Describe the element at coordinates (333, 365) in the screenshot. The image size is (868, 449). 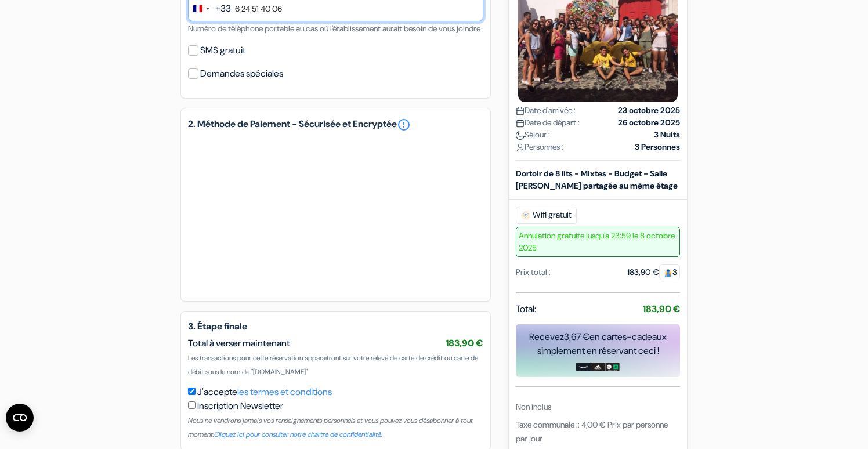
I see `span: Les transactions pour cette réservation apparaîtront sur votre relevé de carte de crédit ou carte...` at that location.